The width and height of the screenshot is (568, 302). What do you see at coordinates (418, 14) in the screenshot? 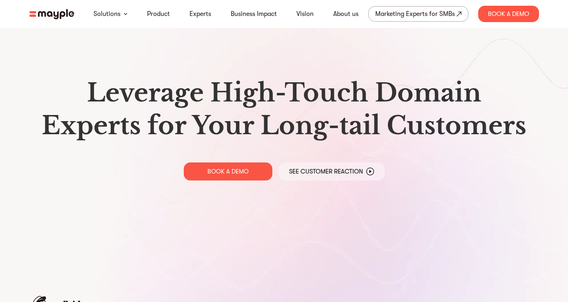
I see `a: Marketing Experts for SMBs` at bounding box center [418, 14].